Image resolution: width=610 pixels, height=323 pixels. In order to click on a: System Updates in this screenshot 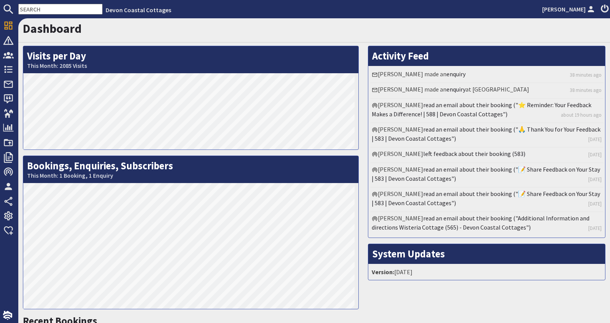, I will do `click(408, 254)`.